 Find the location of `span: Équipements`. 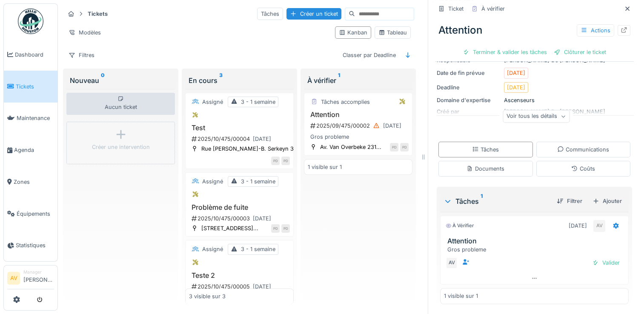

span: Équipements is located at coordinates (35, 214).